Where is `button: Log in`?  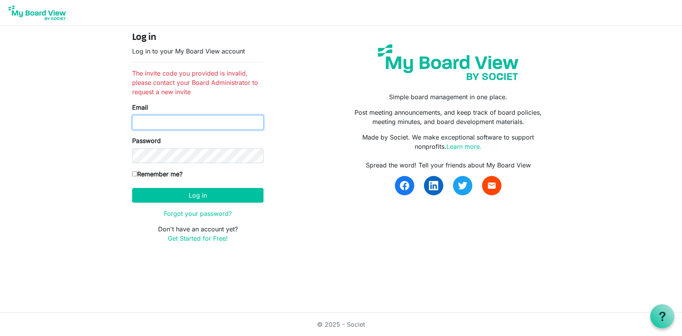 button: Log in is located at coordinates (197, 195).